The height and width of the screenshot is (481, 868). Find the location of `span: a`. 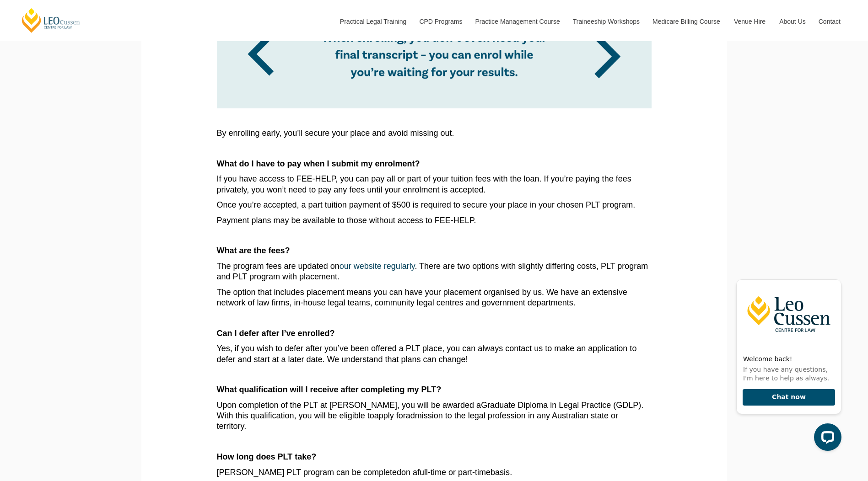

span: a is located at coordinates (408, 416).